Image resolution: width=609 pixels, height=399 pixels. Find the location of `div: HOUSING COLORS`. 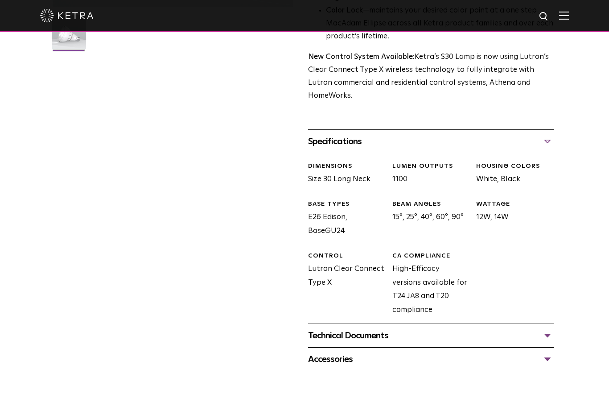

div: HOUSING COLORS is located at coordinates (515, 166).